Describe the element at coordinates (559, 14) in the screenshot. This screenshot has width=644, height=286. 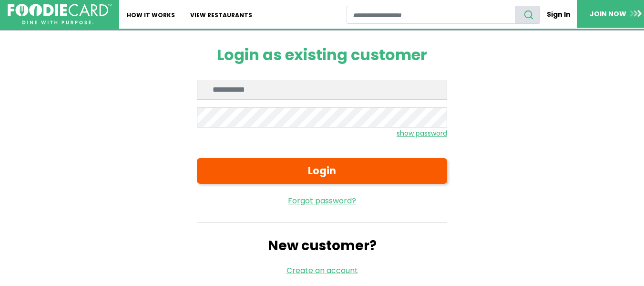
I see `a: Sign In` at that location.